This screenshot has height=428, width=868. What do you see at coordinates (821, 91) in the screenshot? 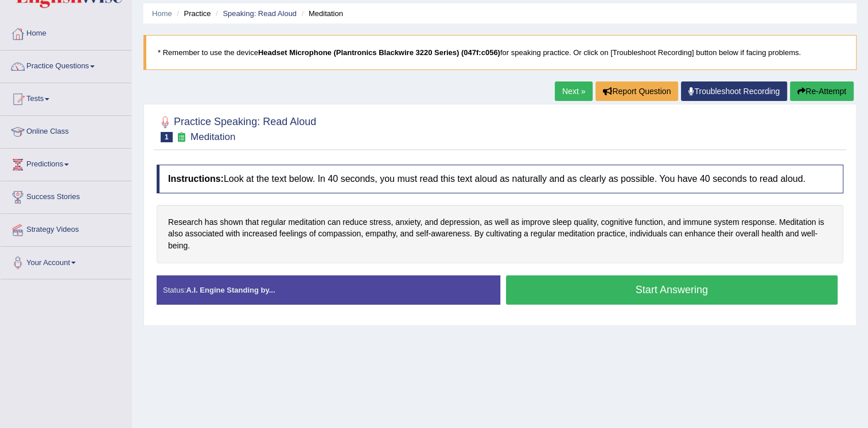
I see `button: Re-Attempt` at bounding box center [821, 91].